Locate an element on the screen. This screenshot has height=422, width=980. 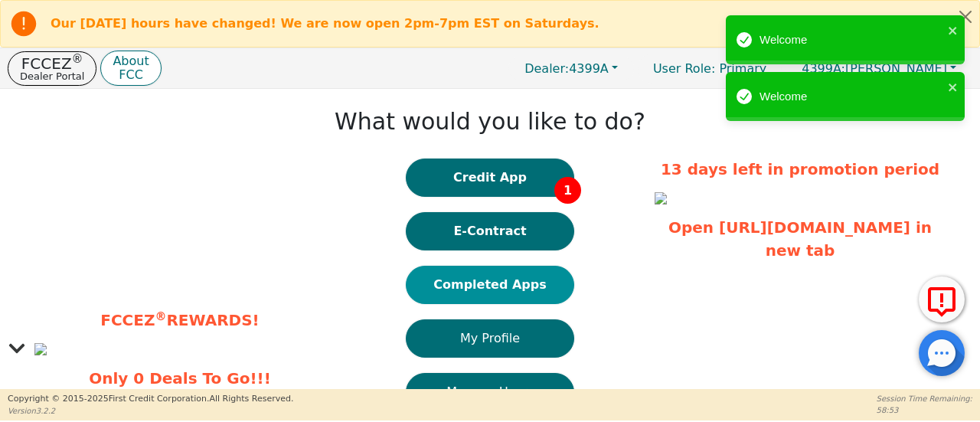
span: 4399A is located at coordinates (566, 68).